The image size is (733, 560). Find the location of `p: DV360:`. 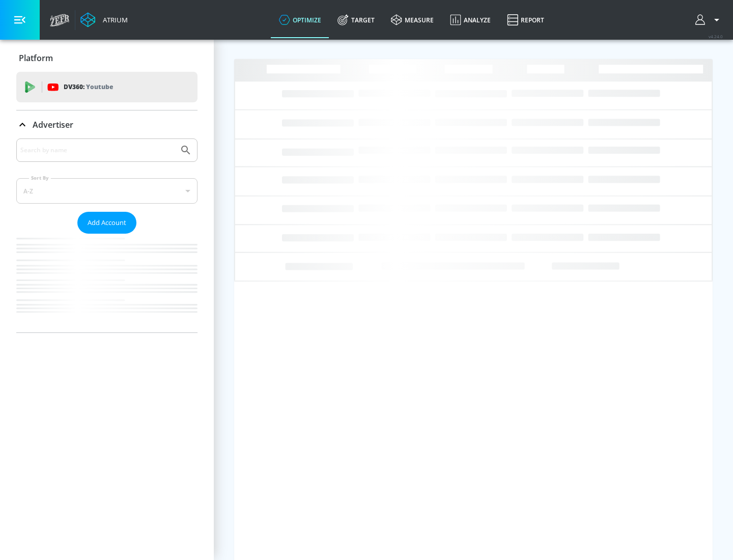

p: DV360: is located at coordinates (88, 87).